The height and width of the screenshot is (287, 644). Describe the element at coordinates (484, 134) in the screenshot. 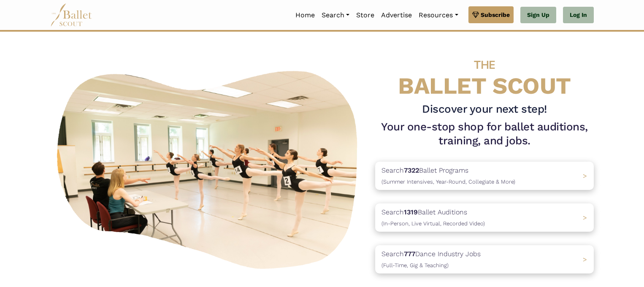

I see `h1: Your one-stop shop for ballet auditions, training, and jobs.` at that location.